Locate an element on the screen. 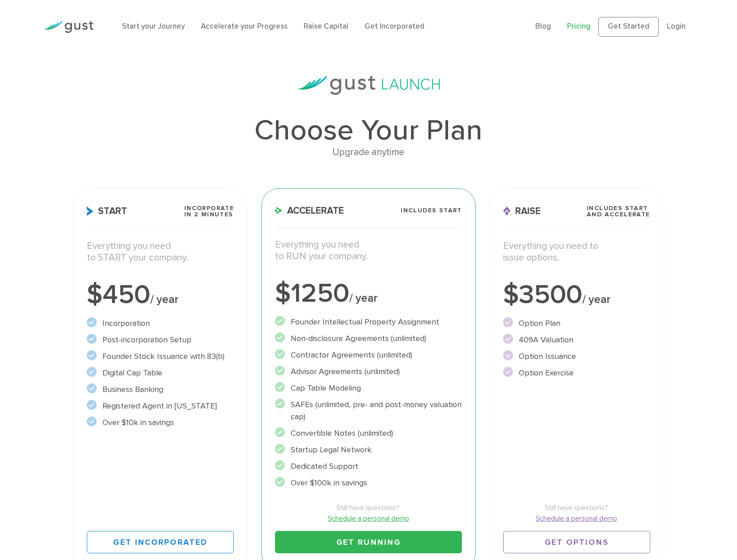  li: Over $10k in savings is located at coordinates (160, 422).